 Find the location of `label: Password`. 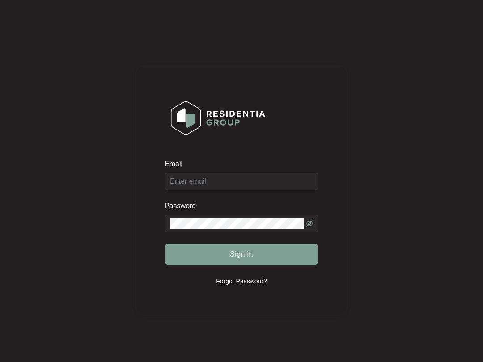

label: Password is located at coordinates (183, 206).